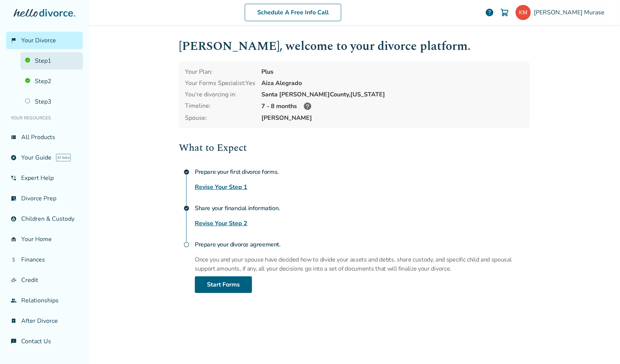  I want to click on div: You're divorcing in:, so click(220, 94).